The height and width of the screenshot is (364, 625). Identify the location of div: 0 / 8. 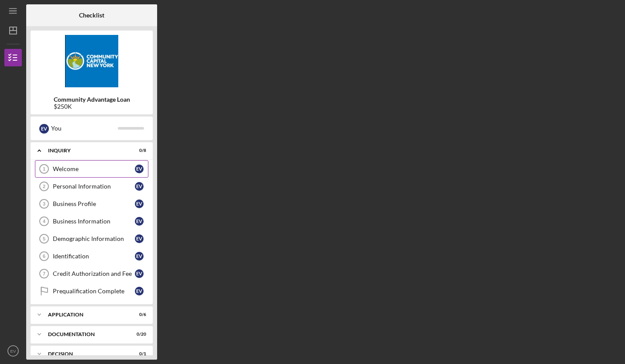
(138, 151).